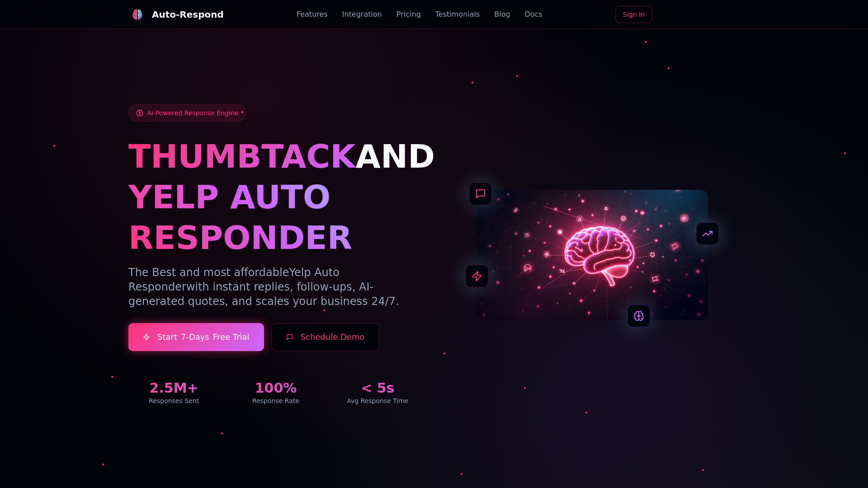  Describe the element at coordinates (275, 388) in the screenshot. I see `div: 100%` at that location.